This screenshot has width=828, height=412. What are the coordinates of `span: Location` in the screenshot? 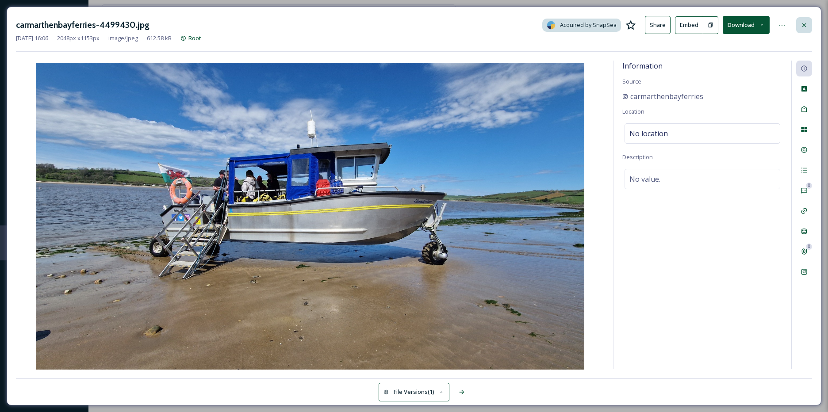 It's located at (633, 111).